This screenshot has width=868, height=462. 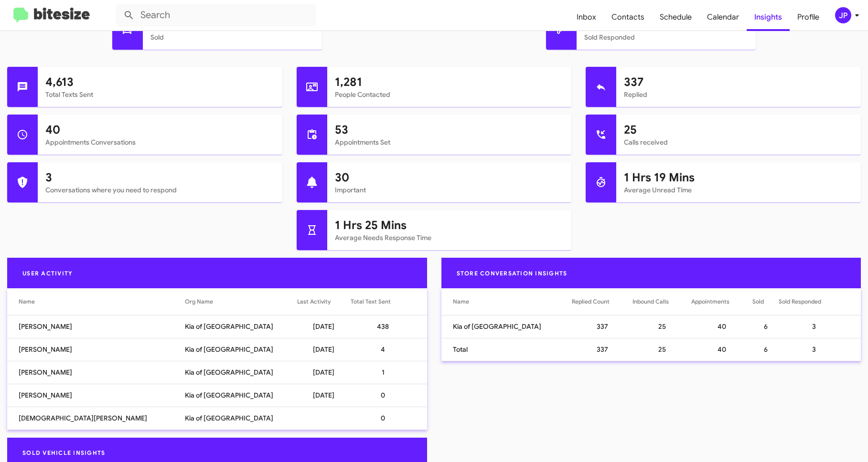 What do you see at coordinates (216, 15) in the screenshot?
I see `input: Search` at bounding box center [216, 15].